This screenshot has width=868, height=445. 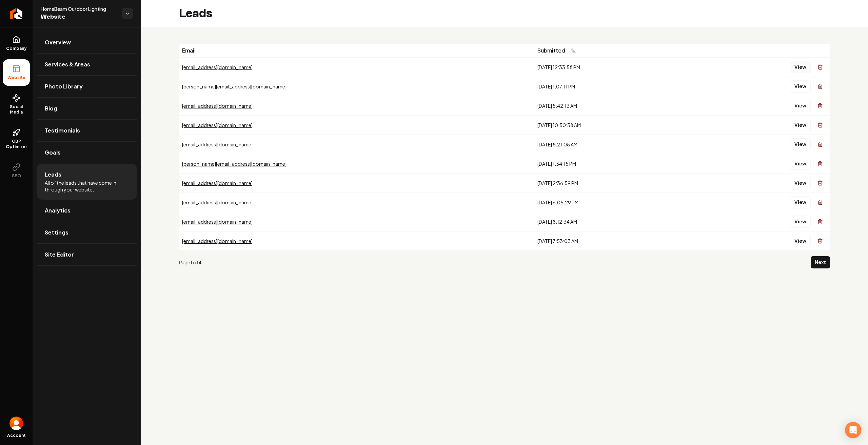 I want to click on span: Site Editor, so click(x=60, y=254).